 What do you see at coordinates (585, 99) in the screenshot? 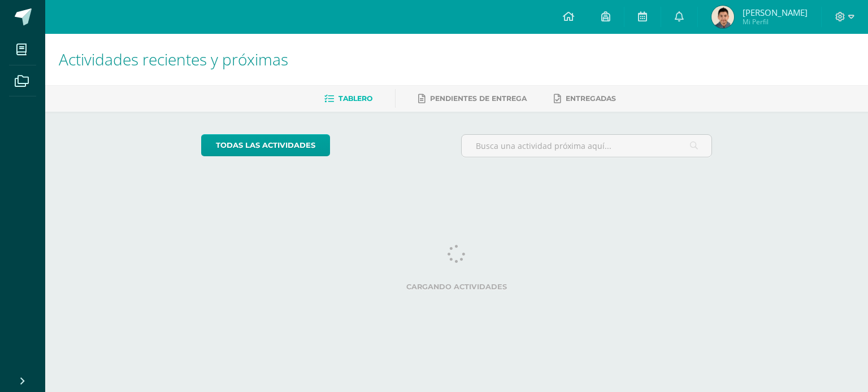
I see `a: Entregadas` at bounding box center [585, 99].